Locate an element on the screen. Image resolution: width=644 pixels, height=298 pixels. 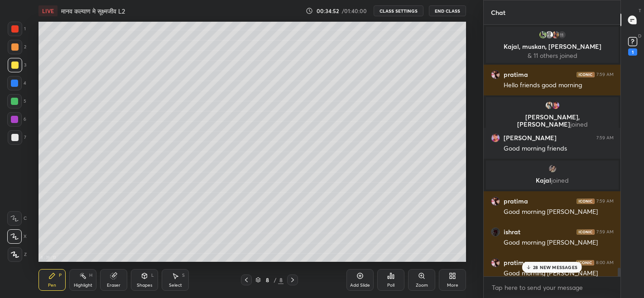
p: Chat is located at coordinates (498, 12).